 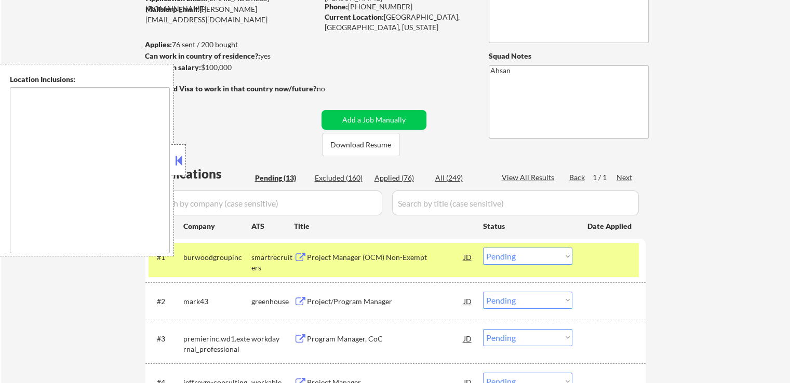 I want to click on div: #2, so click(x=166, y=302).